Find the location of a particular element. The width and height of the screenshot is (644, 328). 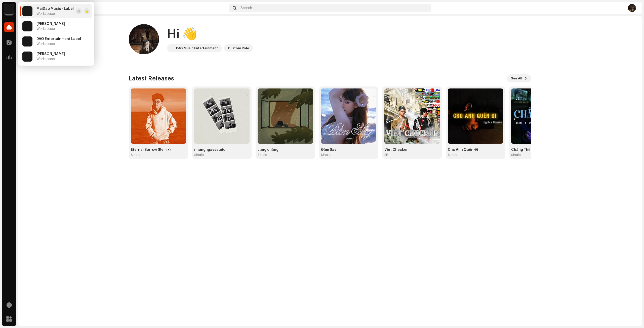

span: Bảo Anh is located at coordinates (51, 24).